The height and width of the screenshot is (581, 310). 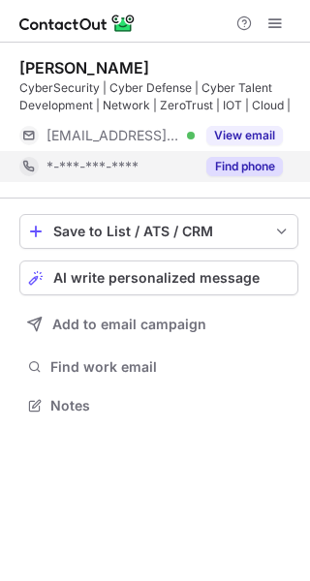 What do you see at coordinates (129, 325) in the screenshot?
I see `span: Add to email campaign` at bounding box center [129, 325].